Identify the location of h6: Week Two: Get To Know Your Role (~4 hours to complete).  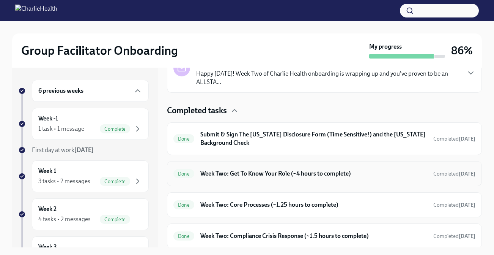
(314, 173).